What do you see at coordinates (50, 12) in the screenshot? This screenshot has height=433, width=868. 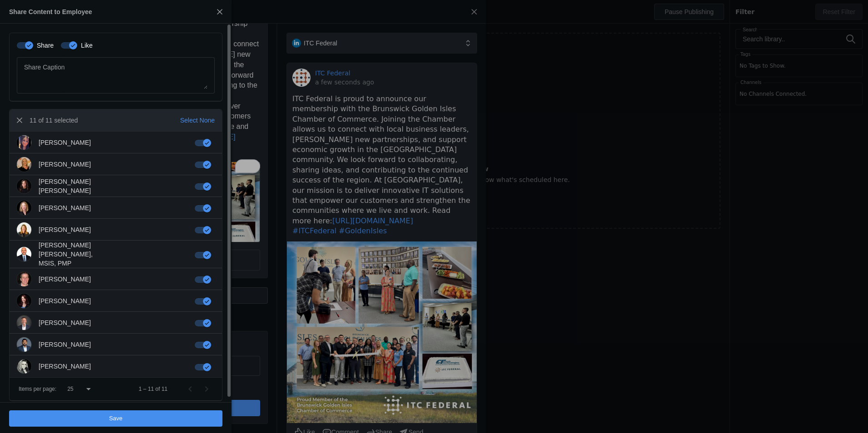 I see `div: Share Content to Employee` at bounding box center [50, 12].